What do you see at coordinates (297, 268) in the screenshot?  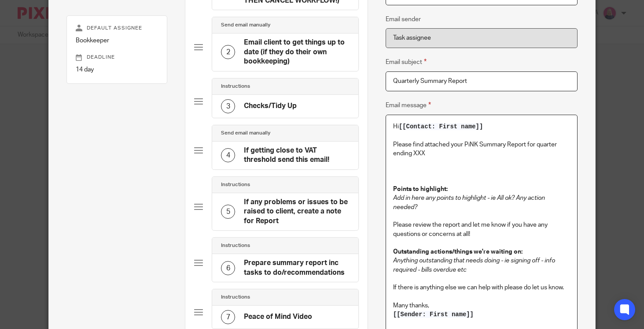 I see `h4: Prepare summary report inc tasks to do/recommendations` at bounding box center [297, 268].